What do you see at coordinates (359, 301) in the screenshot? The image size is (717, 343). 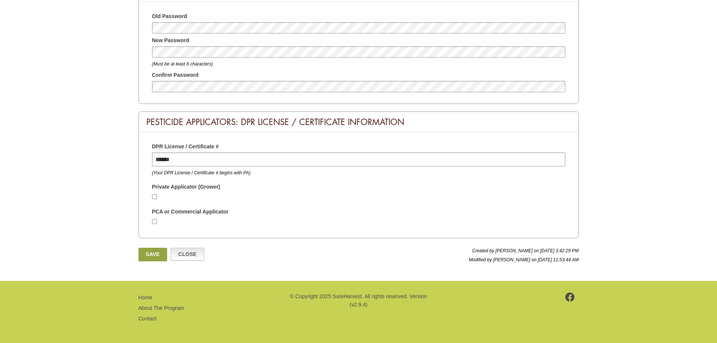 I see `p: © Copyright 2025 SureHarvest. All rights reserved. Version (v2.9.4)` at bounding box center [359, 301].